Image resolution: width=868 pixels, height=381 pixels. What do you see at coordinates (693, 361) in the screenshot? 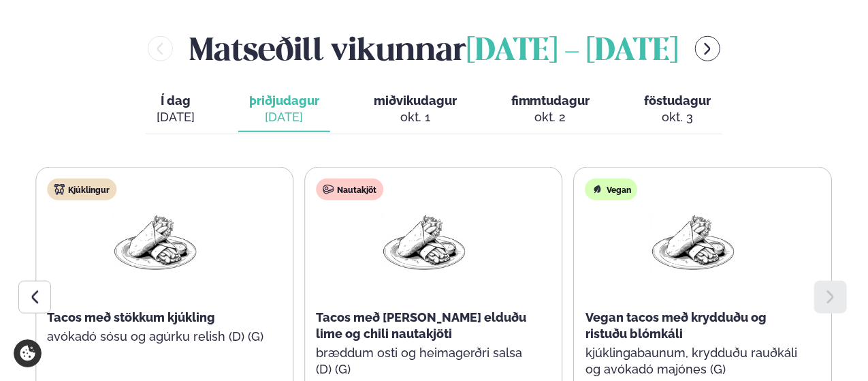
I see `p: kjúklingabaunum, krydduðu rauðkáli og avókadó majónes (G)` at bounding box center [693, 361].